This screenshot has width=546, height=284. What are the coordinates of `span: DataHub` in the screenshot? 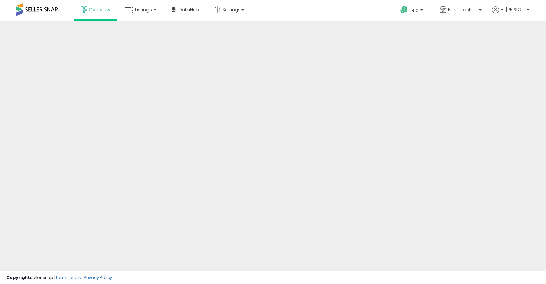 It's located at (189, 10).